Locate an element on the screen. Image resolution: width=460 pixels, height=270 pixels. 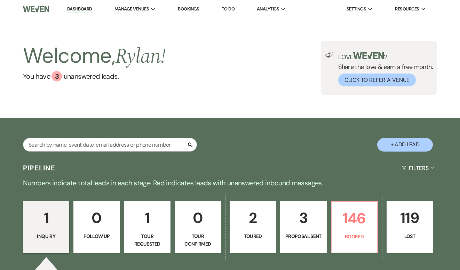
p: Booked is located at coordinates (354, 236).